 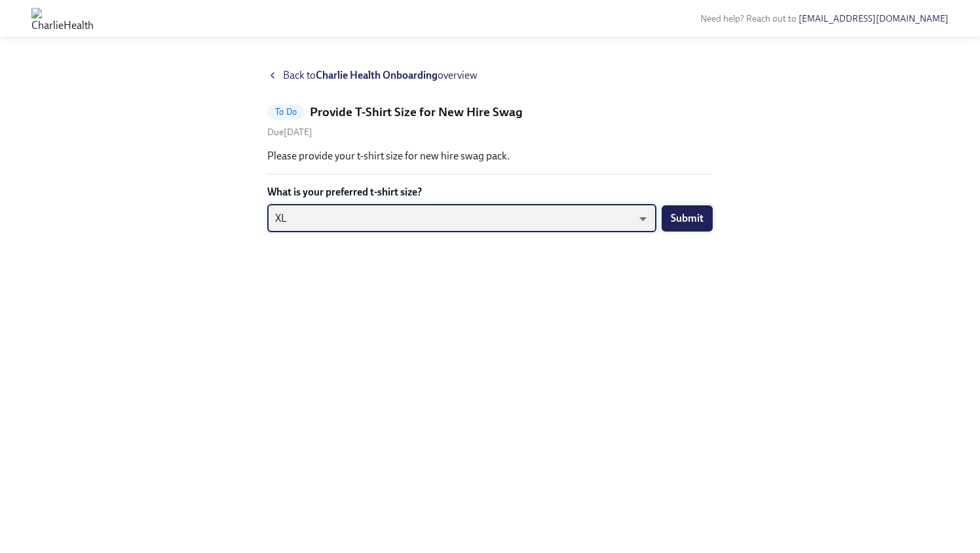 I want to click on h5: Provide T-Shirt Size for New Hire Swag, so click(x=416, y=112).